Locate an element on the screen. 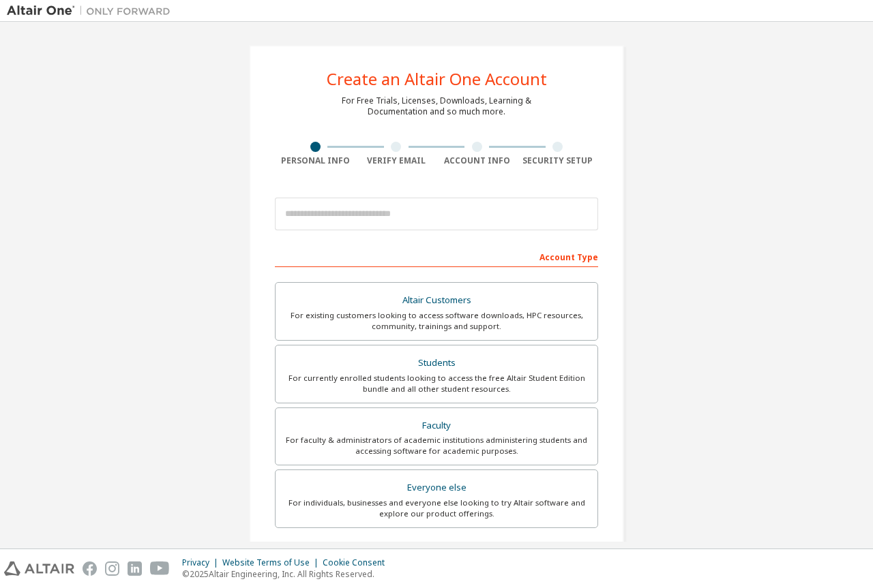  img: altair_logo.svg is located at coordinates (39, 569).